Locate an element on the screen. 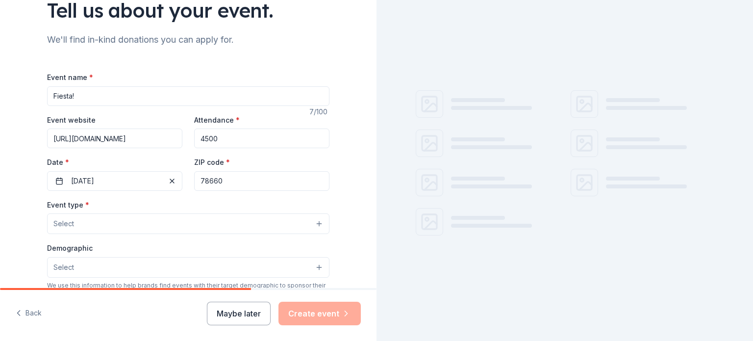 The image size is (753, 341). div: We use this information to help brands find events with their target demographic to sponsor their... is located at coordinates (188, 289).